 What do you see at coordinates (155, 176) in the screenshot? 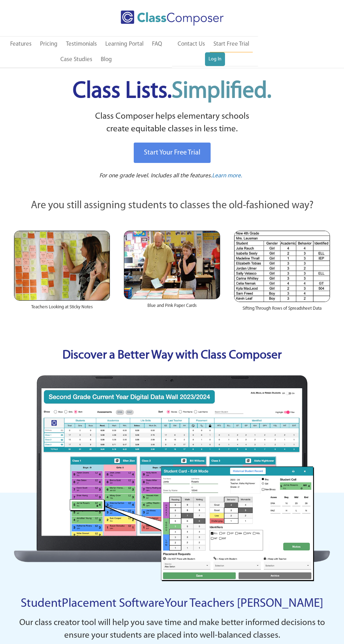
I see `span: For one grade level. Includes all the features.` at bounding box center [155, 176].